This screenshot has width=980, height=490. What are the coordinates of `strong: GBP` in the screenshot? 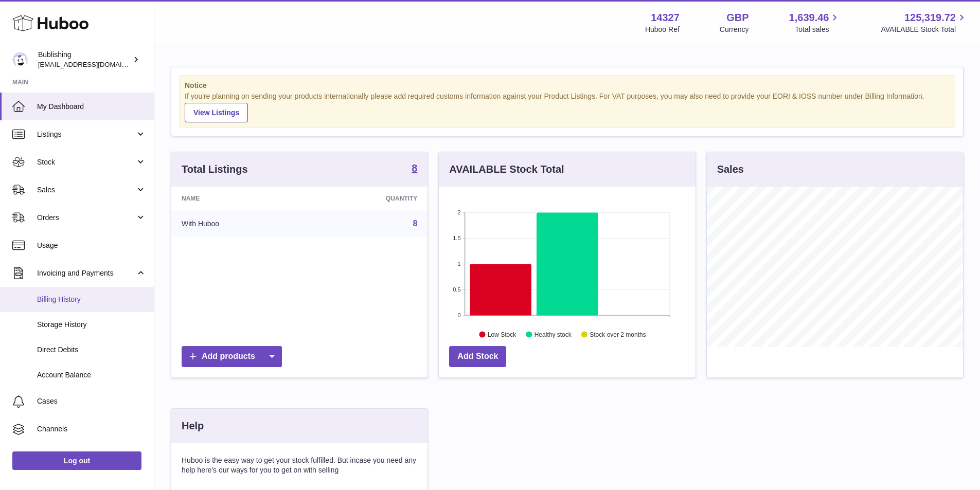 It's located at (737, 18).